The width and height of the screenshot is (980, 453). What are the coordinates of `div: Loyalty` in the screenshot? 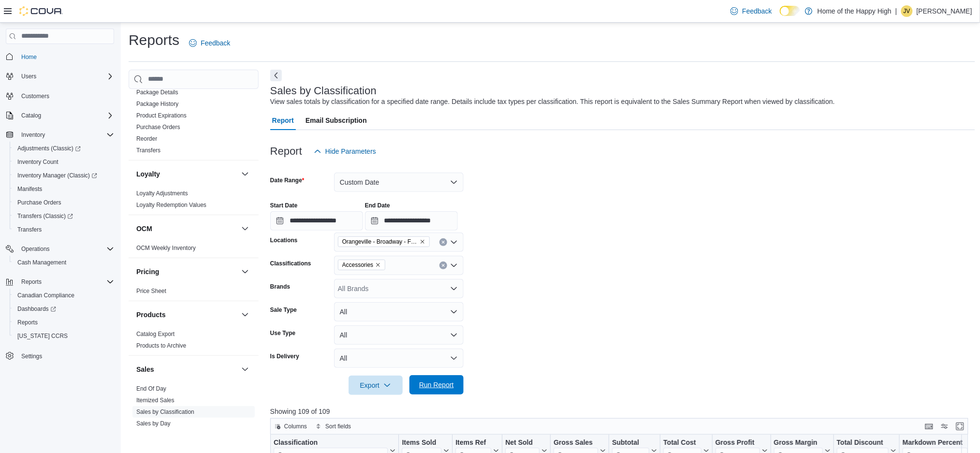 It's located at (194, 201).